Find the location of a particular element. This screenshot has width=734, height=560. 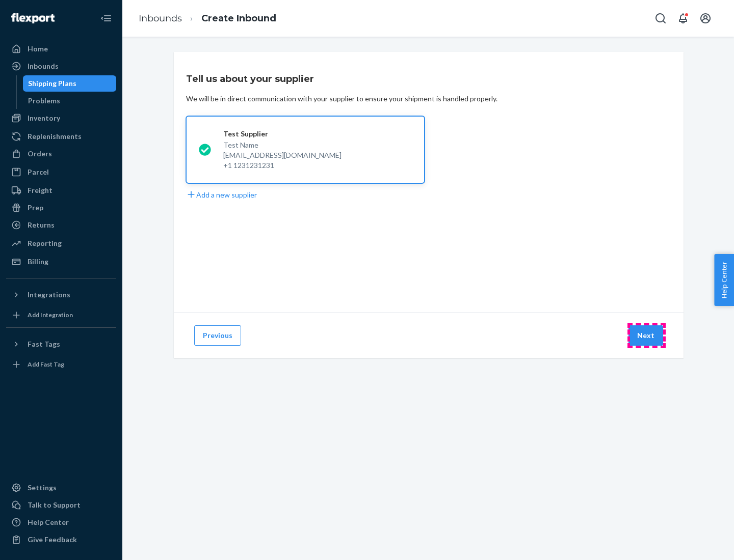

button: Add a new supplier is located at coordinates (221, 195).